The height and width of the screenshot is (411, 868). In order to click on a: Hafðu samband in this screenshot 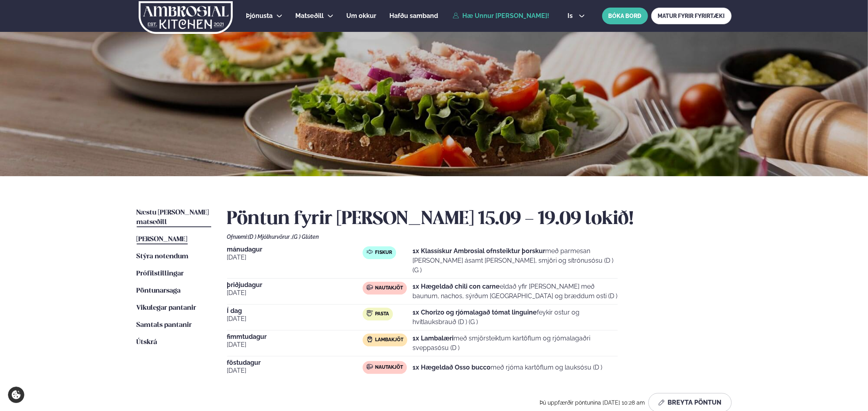, I will do `click(414, 16)`.